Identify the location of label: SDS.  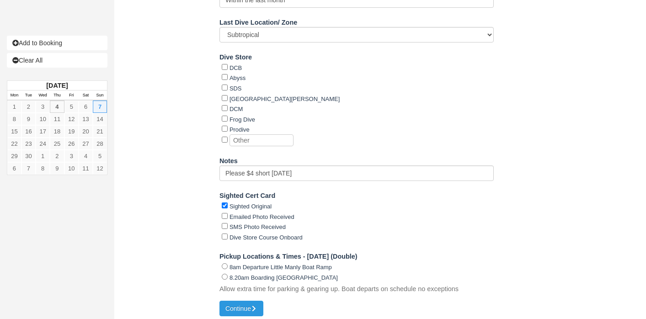
(235, 88).